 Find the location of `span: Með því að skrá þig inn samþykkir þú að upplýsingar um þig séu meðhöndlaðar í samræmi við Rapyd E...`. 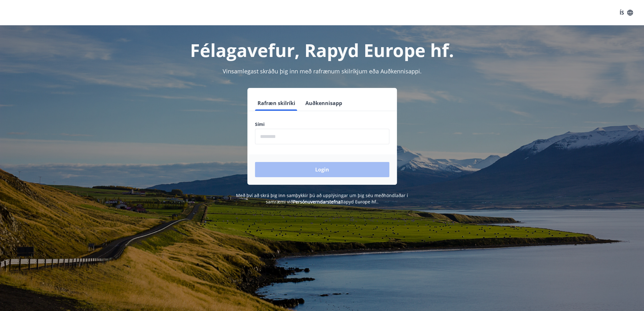

span: Með því að skrá þig inn samþykkir þú að upplýsingar um þig séu meðhöndlaðar í samræmi við Rapyd E... is located at coordinates (322, 199).